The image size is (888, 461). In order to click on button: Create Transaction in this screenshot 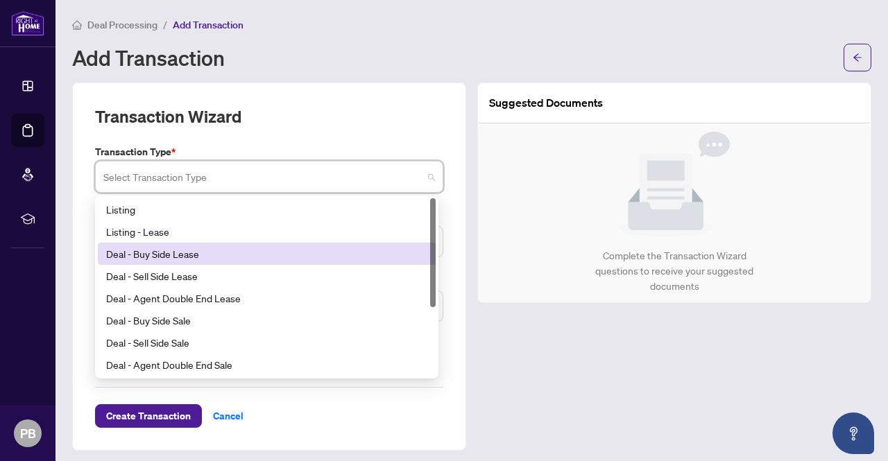, I will do `click(148, 416)`.